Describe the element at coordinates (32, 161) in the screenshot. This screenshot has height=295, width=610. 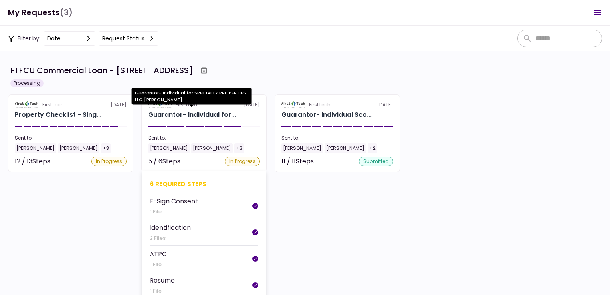
I see `div: 12 / 13 Steps` at that location.